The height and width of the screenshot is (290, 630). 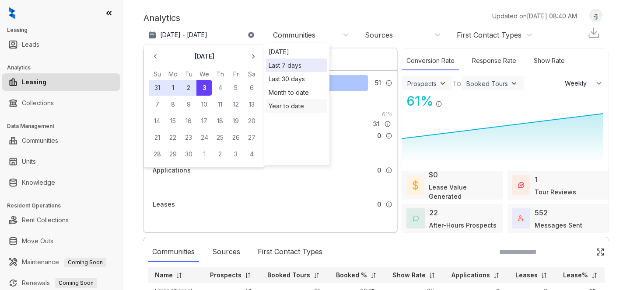 What do you see at coordinates (204, 104) in the screenshot?
I see `button: 10` at bounding box center [204, 104].